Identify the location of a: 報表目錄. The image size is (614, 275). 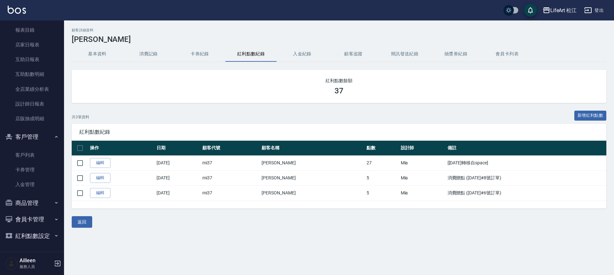
(32, 30).